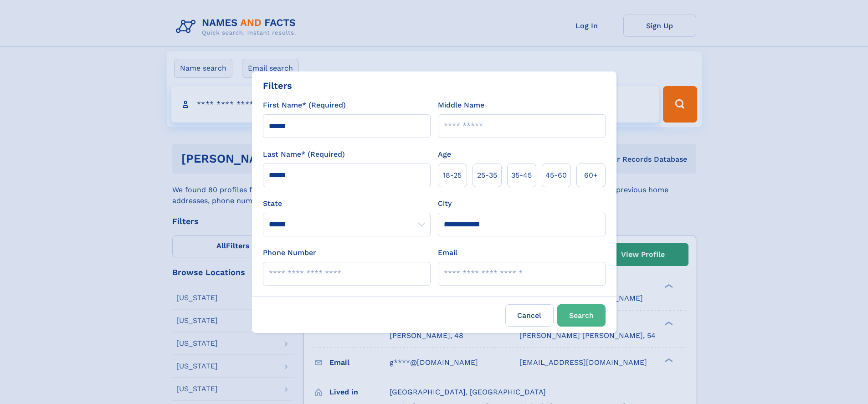 The image size is (868, 404). I want to click on label: State, so click(347, 204).